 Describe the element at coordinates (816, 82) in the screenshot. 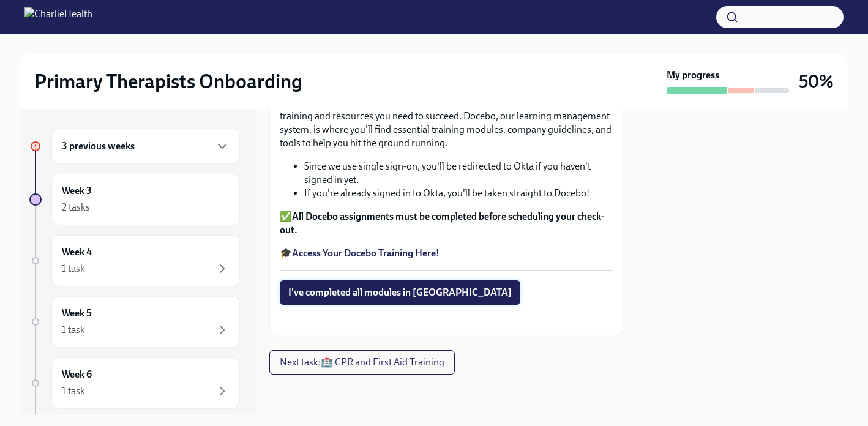

I see `h3: 50%` at that location.